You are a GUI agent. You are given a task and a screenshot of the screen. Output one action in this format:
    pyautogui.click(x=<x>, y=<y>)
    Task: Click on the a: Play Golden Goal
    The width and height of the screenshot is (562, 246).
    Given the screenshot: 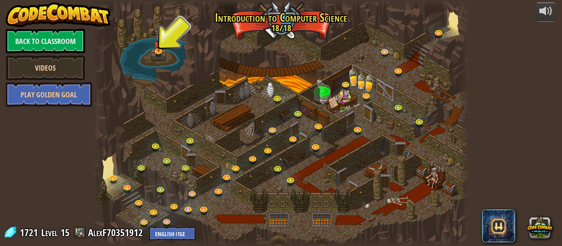 What is the action you would take?
    pyautogui.click(x=49, y=95)
    